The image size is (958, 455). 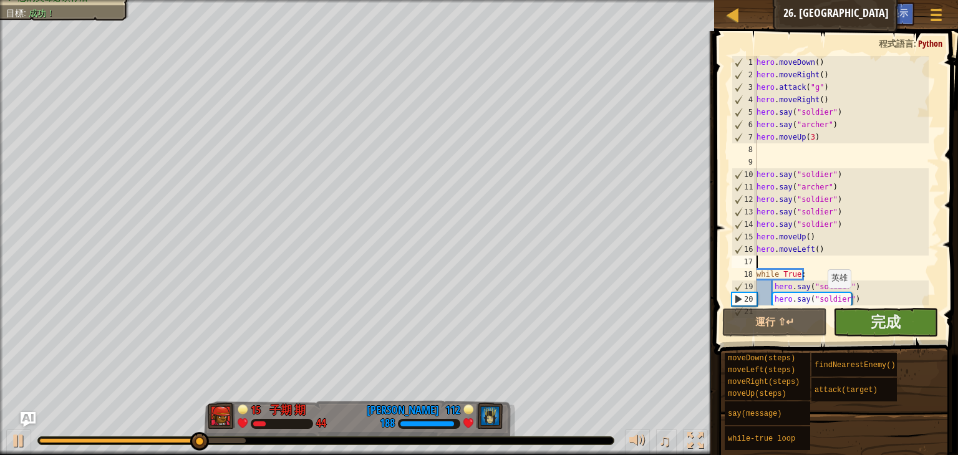 What do you see at coordinates (637, 442) in the screenshot?
I see `button: 調整音量` at bounding box center [637, 442].